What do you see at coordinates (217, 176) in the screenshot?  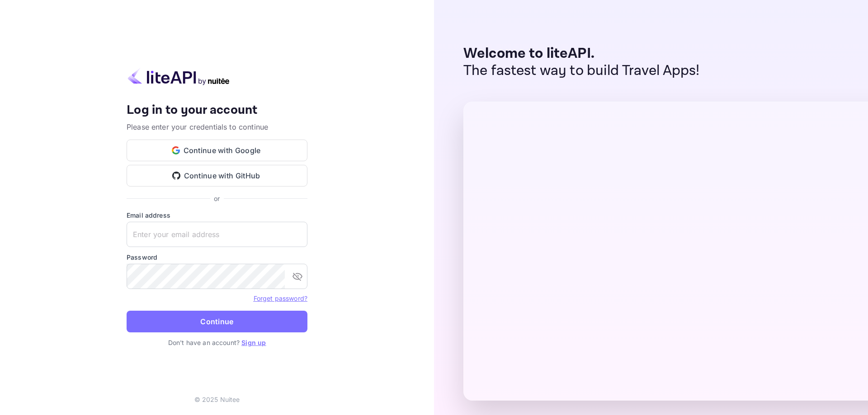 I see `button: Continue with GitHub` at bounding box center [217, 176].